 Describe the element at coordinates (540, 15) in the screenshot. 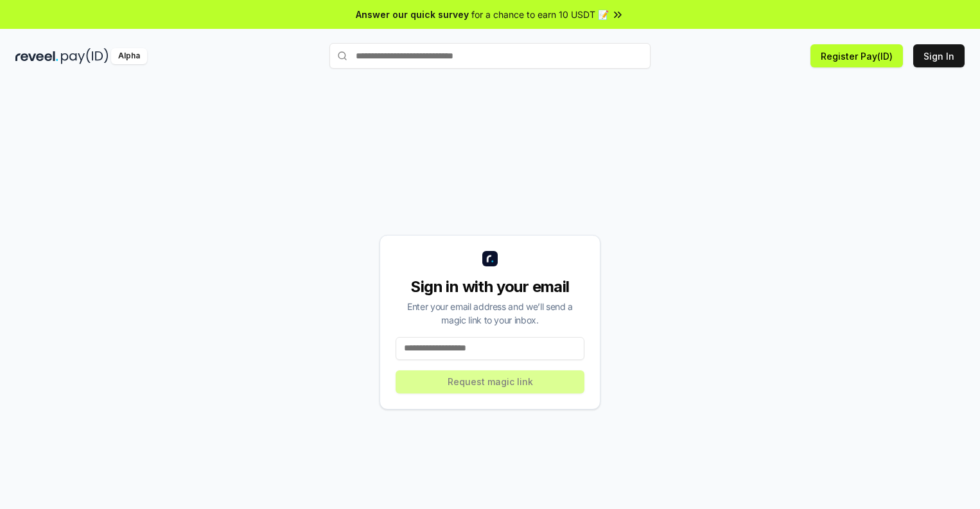

I see `span: for a chance to earn 10 USDT 📝` at that location.